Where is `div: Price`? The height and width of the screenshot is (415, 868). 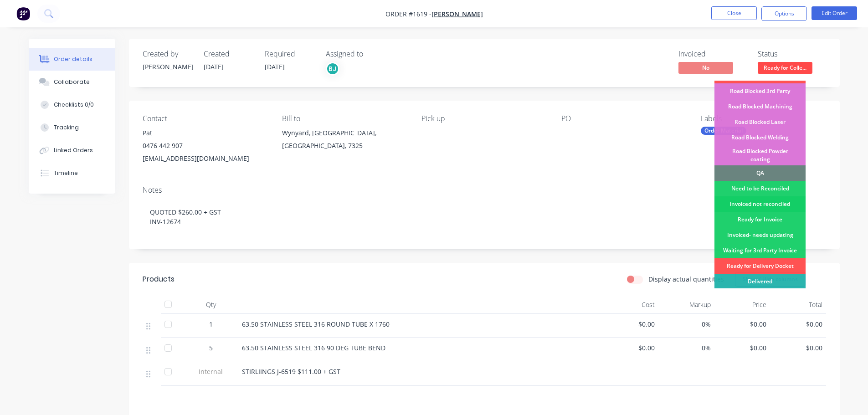
div: Price is located at coordinates (742, 305).